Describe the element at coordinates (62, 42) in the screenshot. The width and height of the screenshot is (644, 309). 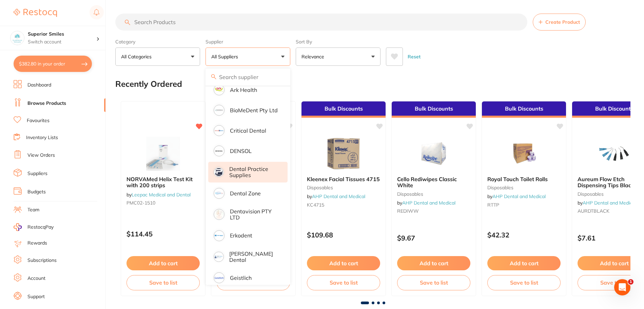
I see `p: Switch account` at that location.